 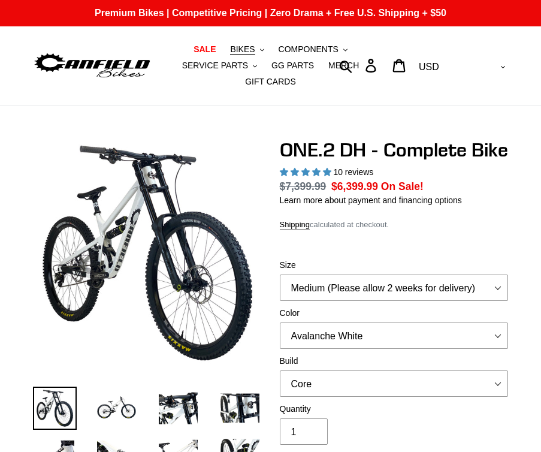 I want to click on span: GIFT CARDS, so click(x=270, y=81).